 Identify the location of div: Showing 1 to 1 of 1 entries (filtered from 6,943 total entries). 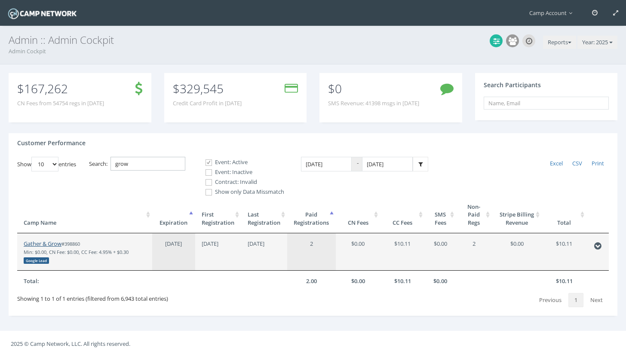
(92, 297).